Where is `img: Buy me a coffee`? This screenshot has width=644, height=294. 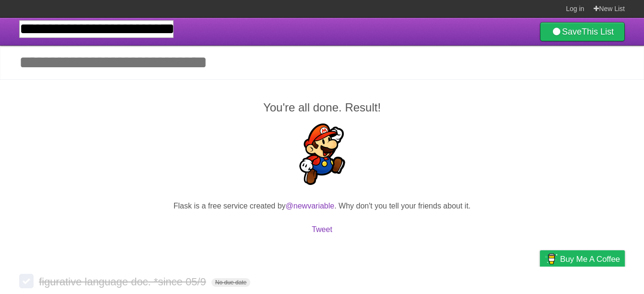
img: Buy me a coffee is located at coordinates (551, 259).